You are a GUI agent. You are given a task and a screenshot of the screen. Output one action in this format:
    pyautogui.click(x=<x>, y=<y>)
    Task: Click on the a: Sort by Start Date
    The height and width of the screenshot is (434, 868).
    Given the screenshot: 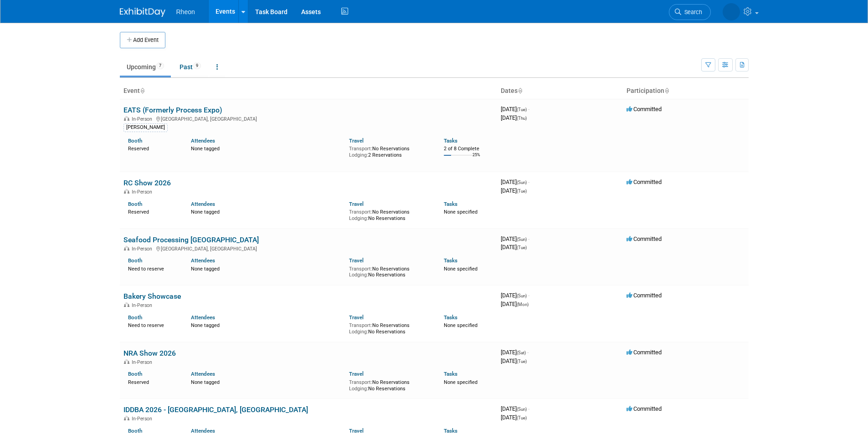 What is the action you would take?
    pyautogui.click(x=519, y=90)
    